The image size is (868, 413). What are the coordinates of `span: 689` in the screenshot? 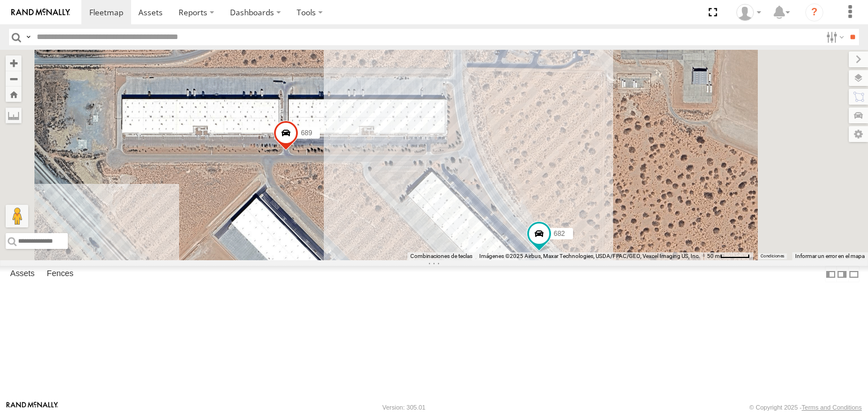 It's located at (306, 133).